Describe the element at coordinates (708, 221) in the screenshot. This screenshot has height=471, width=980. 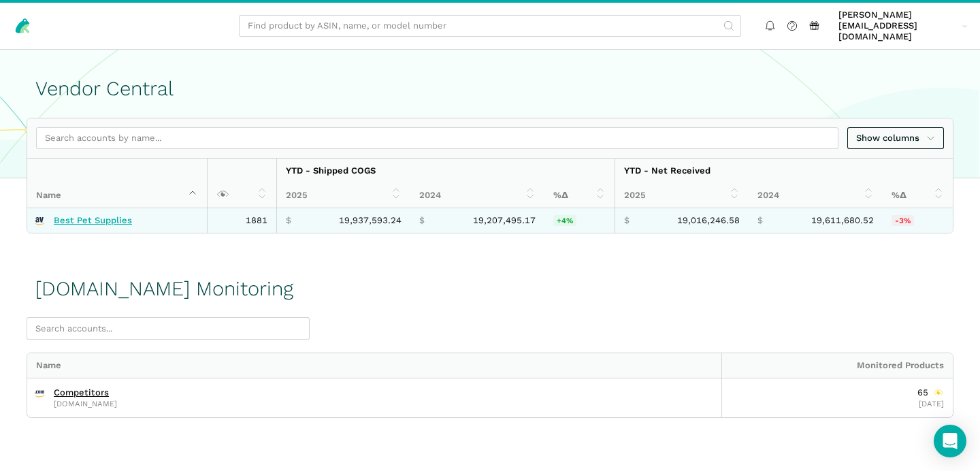
I see `span: 19,016,246.58` at that location.